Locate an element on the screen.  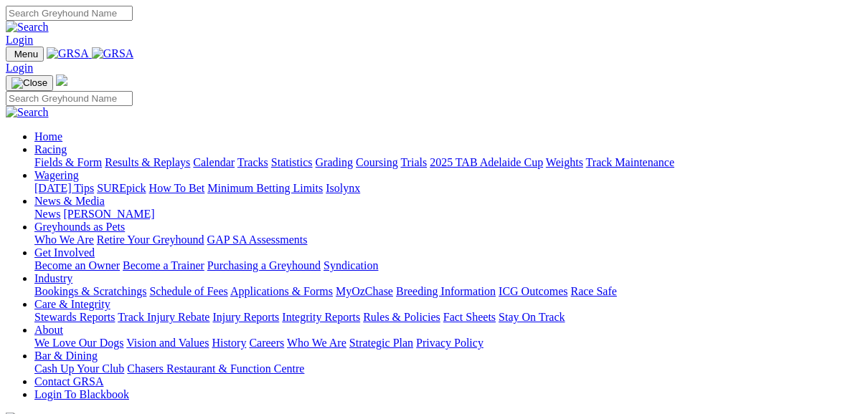
a: How To Bet is located at coordinates (177, 188).